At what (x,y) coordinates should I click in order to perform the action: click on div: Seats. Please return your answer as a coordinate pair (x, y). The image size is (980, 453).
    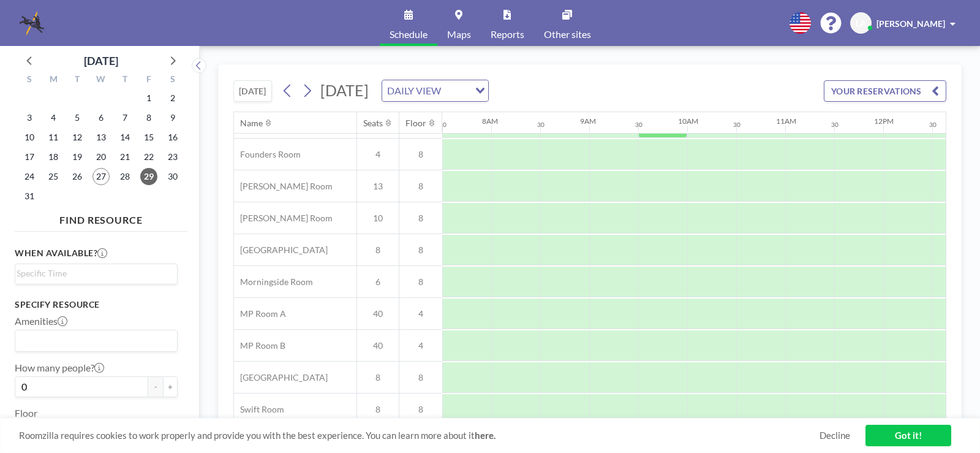
    Looking at the image, I should click on (373, 123).